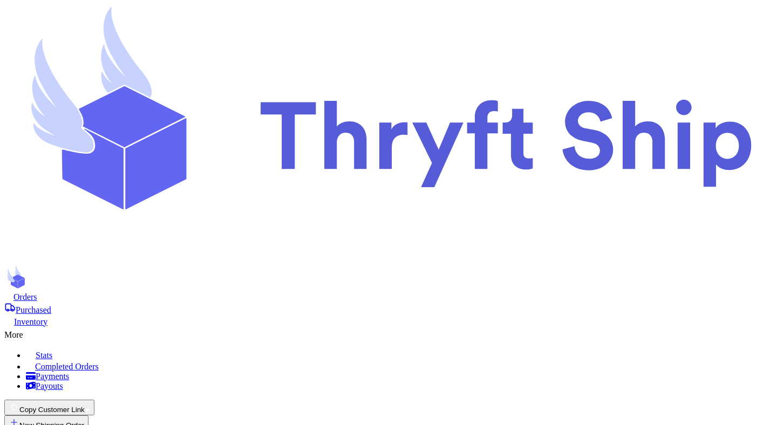 The image size is (777, 425). Describe the element at coordinates (399, 355) in the screenshot. I see `a: Stats` at that location.